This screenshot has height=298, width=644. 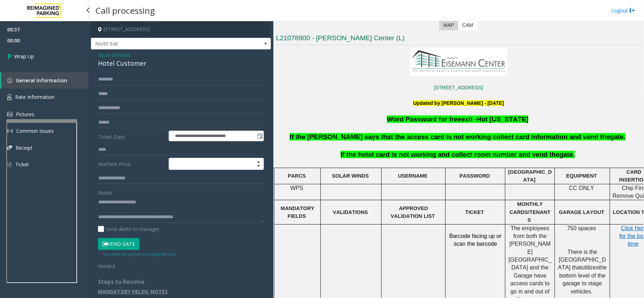 I want to click on span: APPROVED VALIDATION LIST, so click(x=413, y=212).